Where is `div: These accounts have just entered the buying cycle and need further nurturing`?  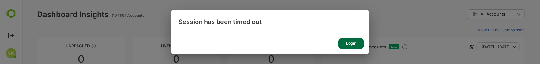 div: These accounts have just entered the buying cycle and need further nurturing is located at coordinates (256, 46).